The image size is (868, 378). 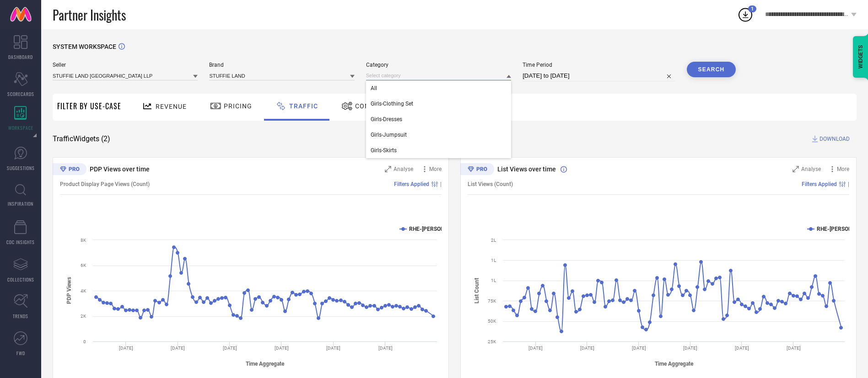 What do you see at coordinates (238, 106) in the screenshot?
I see `span: Pricing` at bounding box center [238, 106].